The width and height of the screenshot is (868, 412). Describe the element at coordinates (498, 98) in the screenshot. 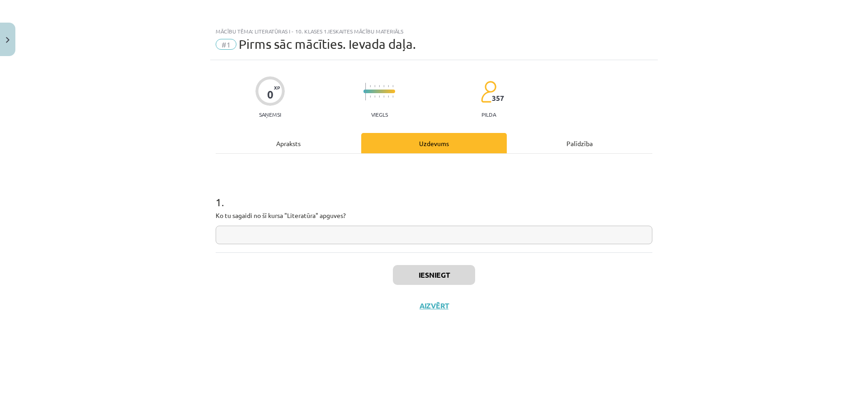

I see `span: 357` at that location.